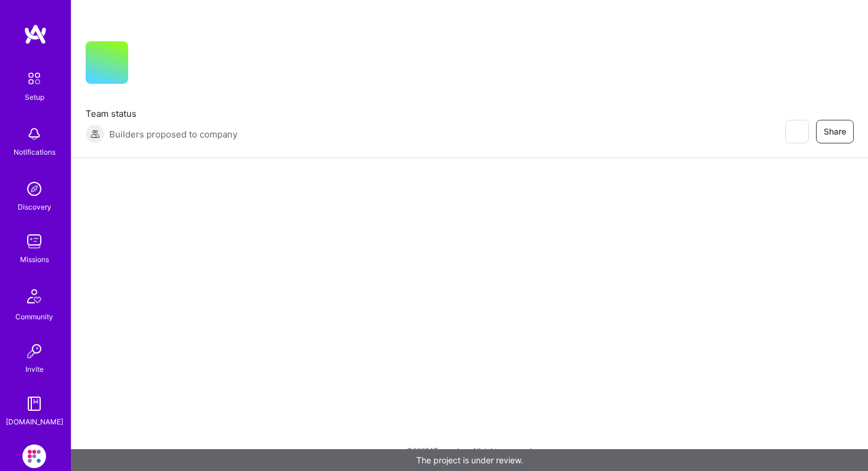  Describe the element at coordinates (34, 404) in the screenshot. I see `img: guide book` at that location.